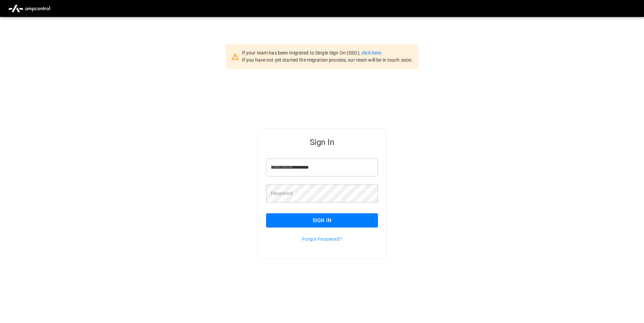  Describe the element at coordinates (322, 239) in the screenshot. I see `p: Forgot Password?` at that location.